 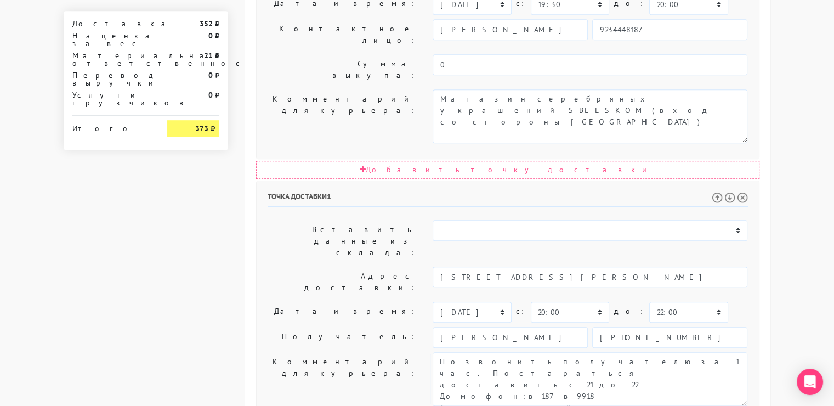 I want to click on div: Перевод выручки, so click(x=112, y=79).